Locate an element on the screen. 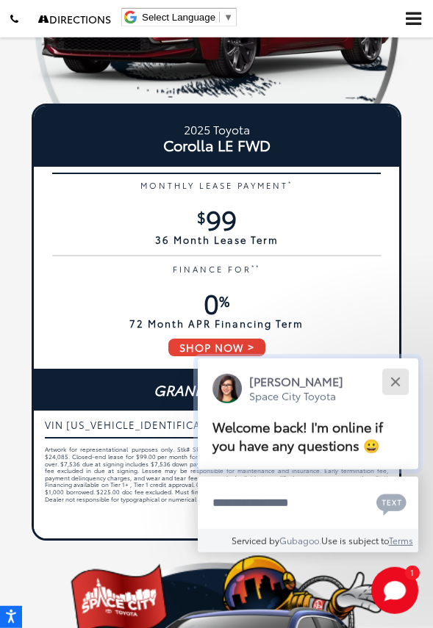 The height and width of the screenshot is (628, 433). small: 2025 Toyota is located at coordinates (216, 129).